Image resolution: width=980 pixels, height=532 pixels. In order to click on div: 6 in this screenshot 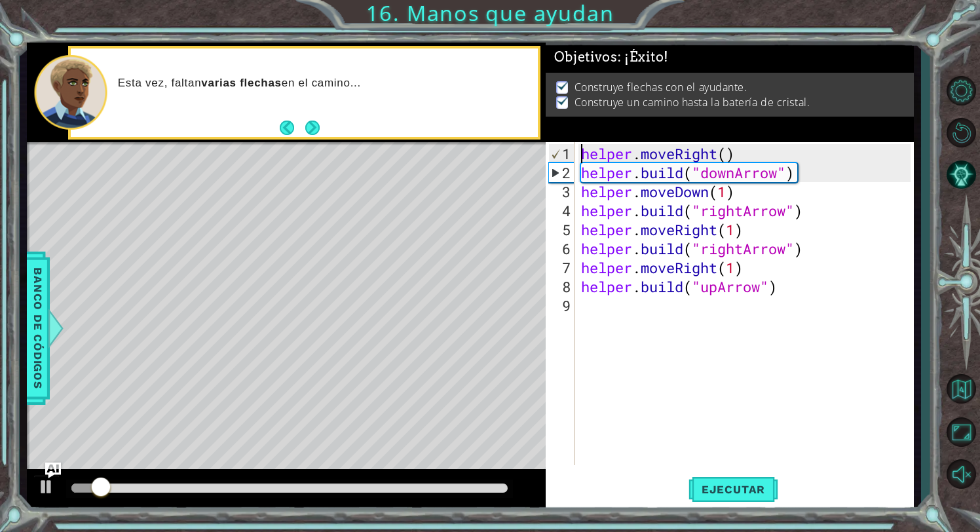, I will do `click(561, 249)`.